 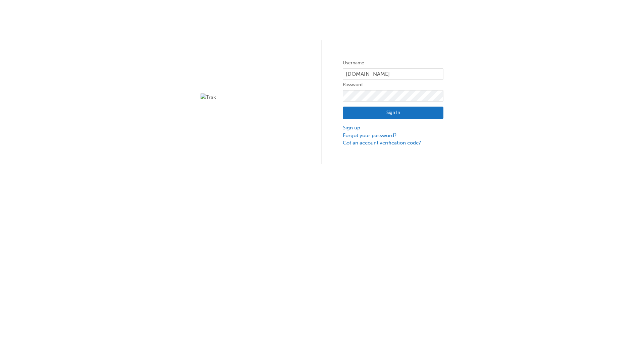 What do you see at coordinates (393, 63) in the screenshot?
I see `label: Username` at bounding box center [393, 63].